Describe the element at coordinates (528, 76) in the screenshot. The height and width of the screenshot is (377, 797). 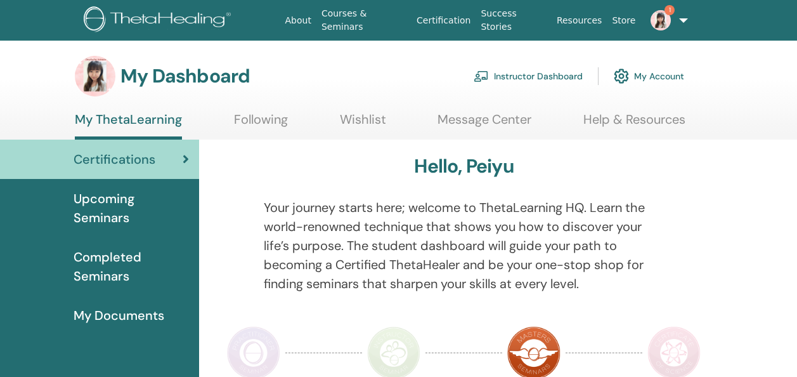
I see `a: Instructor Dashboard` at that location.